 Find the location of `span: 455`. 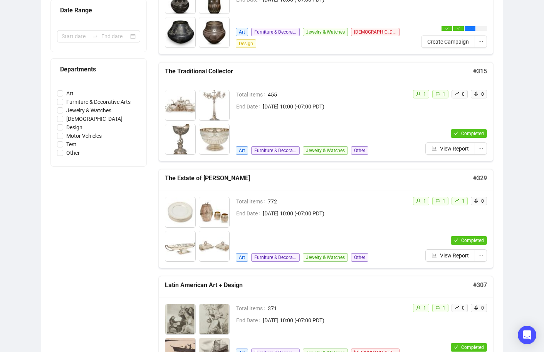

span: 455 is located at coordinates (337, 94).